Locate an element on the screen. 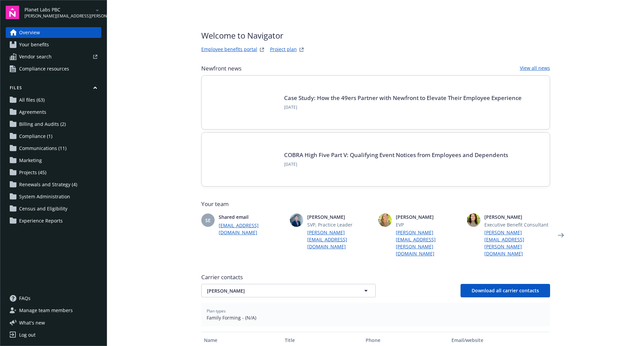  a: Your benefits is located at coordinates (53, 45).